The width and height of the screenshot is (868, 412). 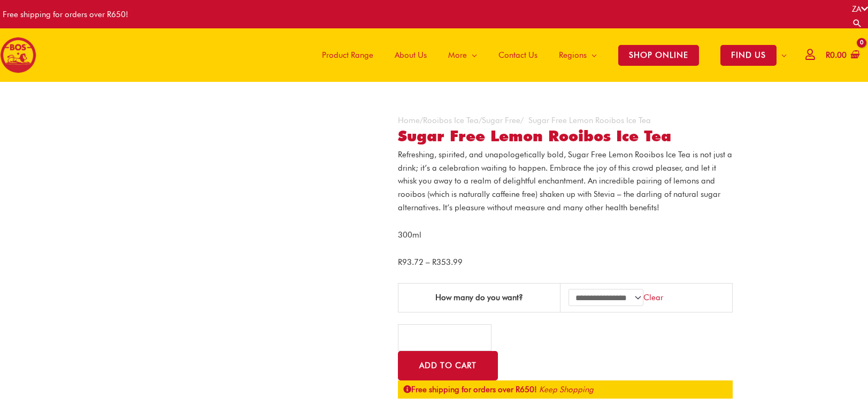 What do you see at coordinates (518, 55) in the screenshot?
I see `a: Contact Us` at bounding box center [518, 55].